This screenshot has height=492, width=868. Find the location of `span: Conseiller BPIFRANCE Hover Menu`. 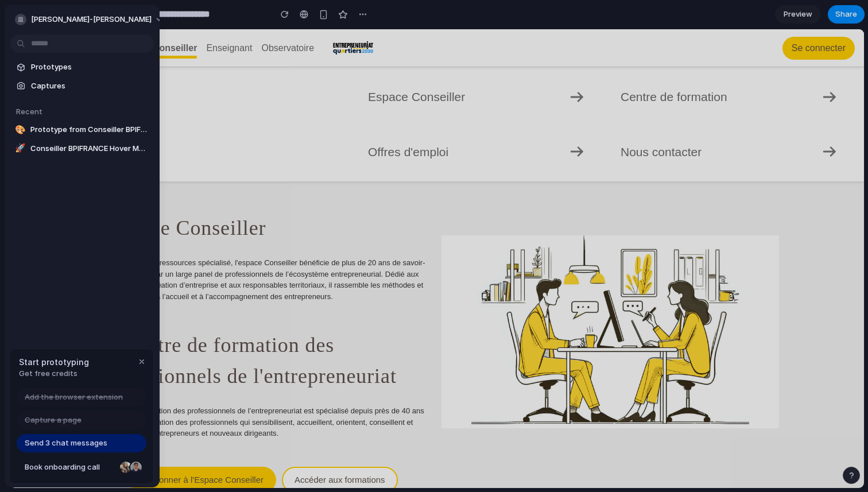

span: Conseiller BPIFRANCE Hover Menu is located at coordinates (90, 149).